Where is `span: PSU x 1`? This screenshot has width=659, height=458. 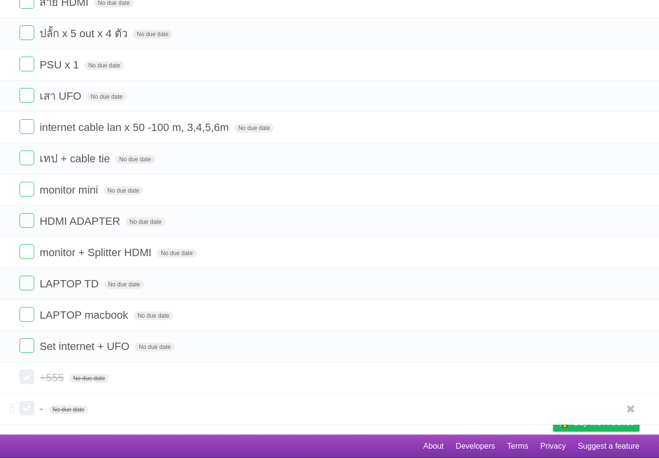
span: PSU x 1 is located at coordinates (61, 64).